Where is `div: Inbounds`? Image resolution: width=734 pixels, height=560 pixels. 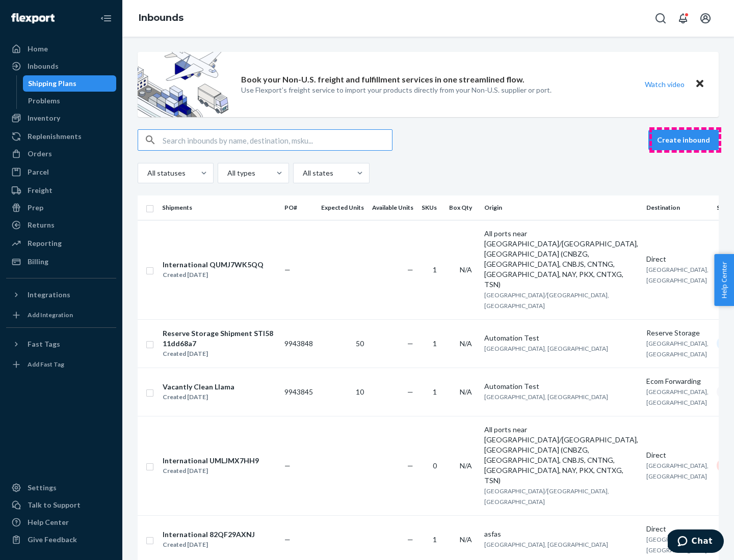
div: Inbounds is located at coordinates (42, 66).